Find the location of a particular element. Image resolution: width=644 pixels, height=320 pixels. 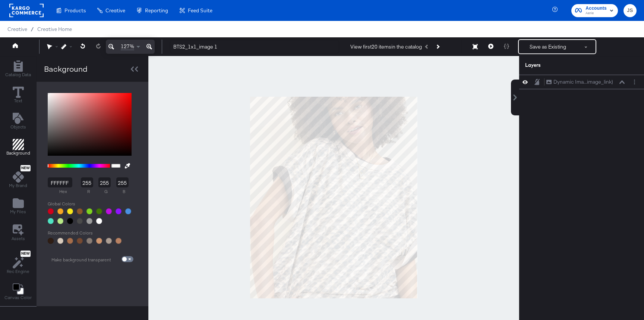

div: Dynamic Ima...image_link) is located at coordinates (584, 82).